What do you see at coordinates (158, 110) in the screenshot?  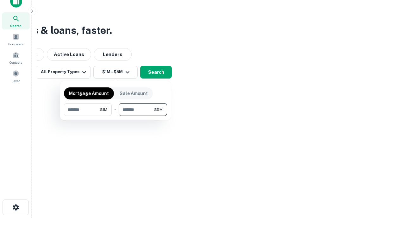 I see `span: $5M` at bounding box center [158, 110].